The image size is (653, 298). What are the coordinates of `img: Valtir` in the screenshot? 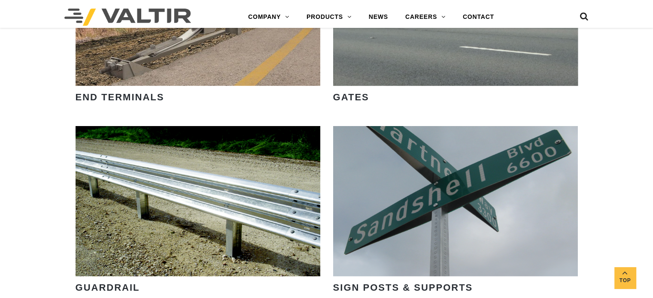 It's located at (128, 17).